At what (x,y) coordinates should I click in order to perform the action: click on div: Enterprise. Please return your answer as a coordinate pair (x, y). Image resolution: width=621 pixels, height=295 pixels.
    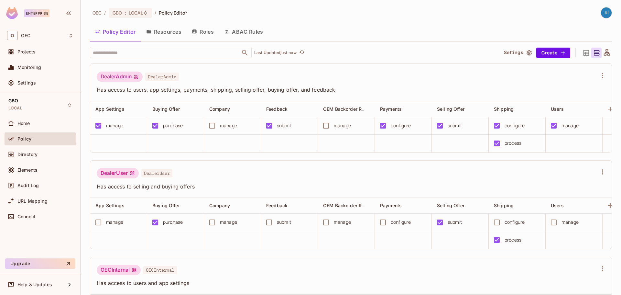
    Looking at the image, I should click on (37, 13).